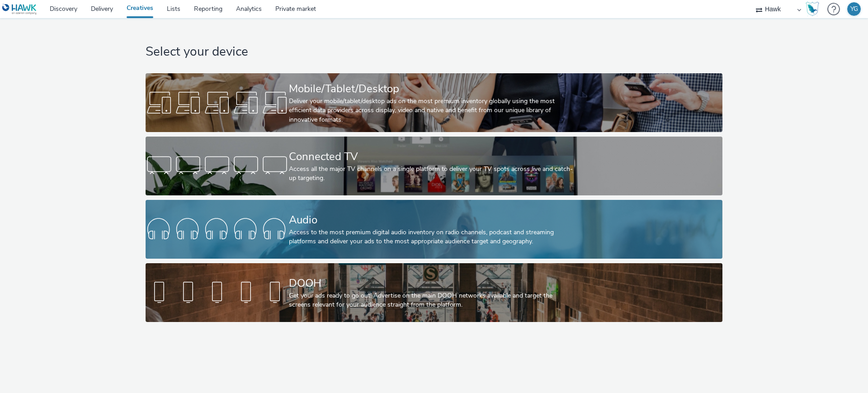 Image resolution: width=868 pixels, height=393 pixels. Describe the element at coordinates (434, 229) in the screenshot. I see `a: AudioAccess to the most premium digital audio inventory on radio channels, podcast and streaming ...` at that location.